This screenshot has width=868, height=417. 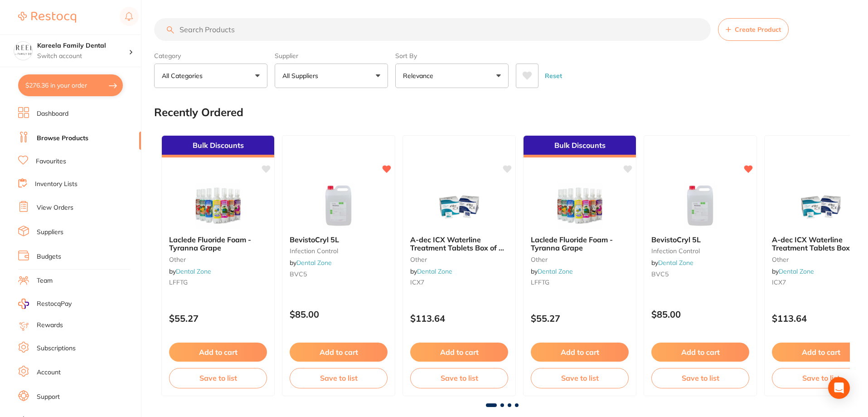 What do you see at coordinates (47, 17) in the screenshot?
I see `a: Restocq Logo` at bounding box center [47, 17].